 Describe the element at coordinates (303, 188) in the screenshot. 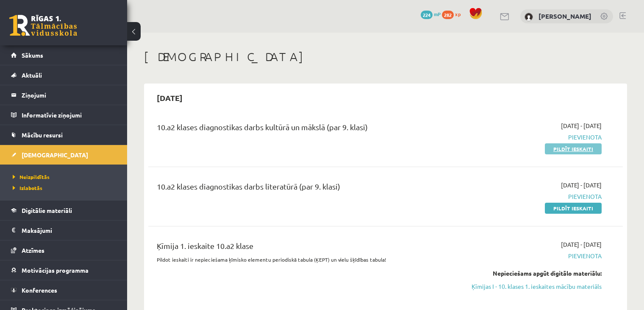

I see `div: 10.a2 klases diagnostikas darbs literatūrā (par 9. klasi)` at that location.